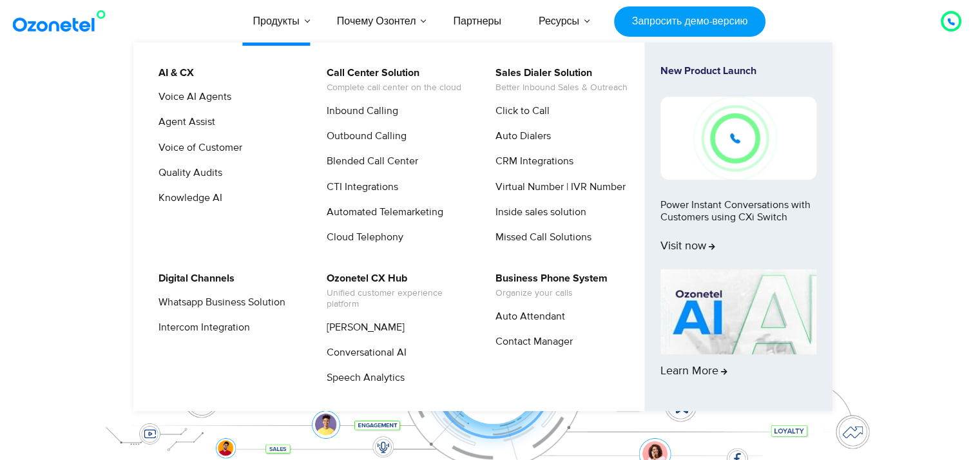  I want to click on img: New-Project-17.png, so click(739, 138).